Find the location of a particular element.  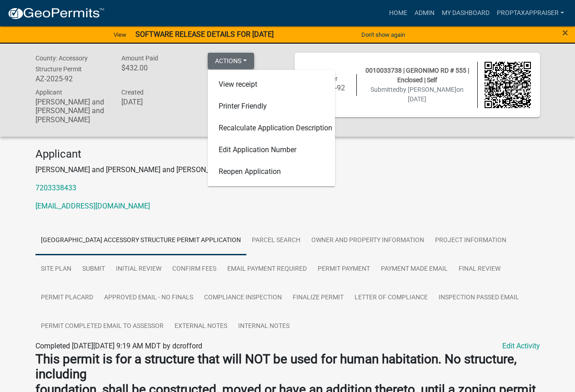

button: Don't show again is located at coordinates (383, 34).